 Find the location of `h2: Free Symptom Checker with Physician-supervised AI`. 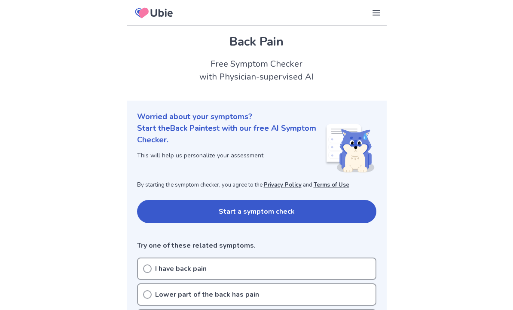

h2: Free Symptom Checker with Physician-supervised AI is located at coordinates (256, 70).